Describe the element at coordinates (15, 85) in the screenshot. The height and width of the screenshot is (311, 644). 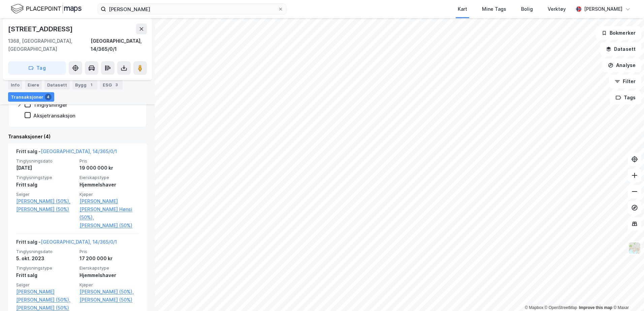
I see `div: Info` at that location.